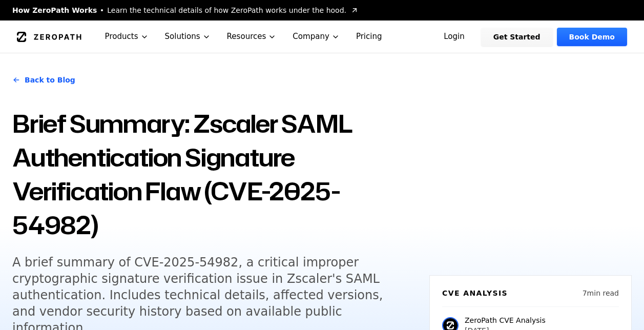 The height and width of the screenshot is (330, 644). I want to click on p: 7 min read, so click(600, 294).